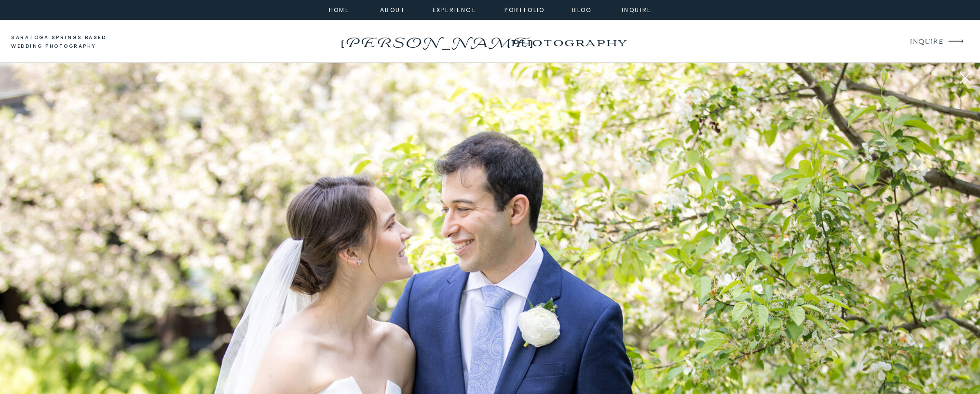  I want to click on a: about, so click(391, 9).